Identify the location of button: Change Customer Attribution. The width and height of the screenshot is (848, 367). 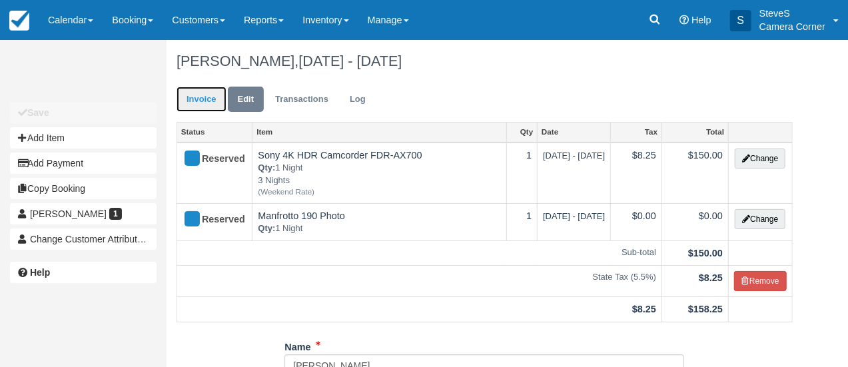
(83, 239).